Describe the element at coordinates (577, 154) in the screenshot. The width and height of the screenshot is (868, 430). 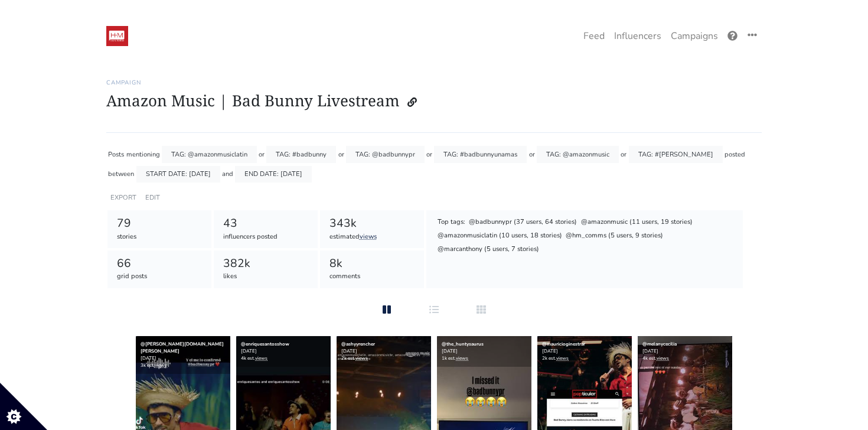
I see `div: TAG: @amazonmusic` at that location.